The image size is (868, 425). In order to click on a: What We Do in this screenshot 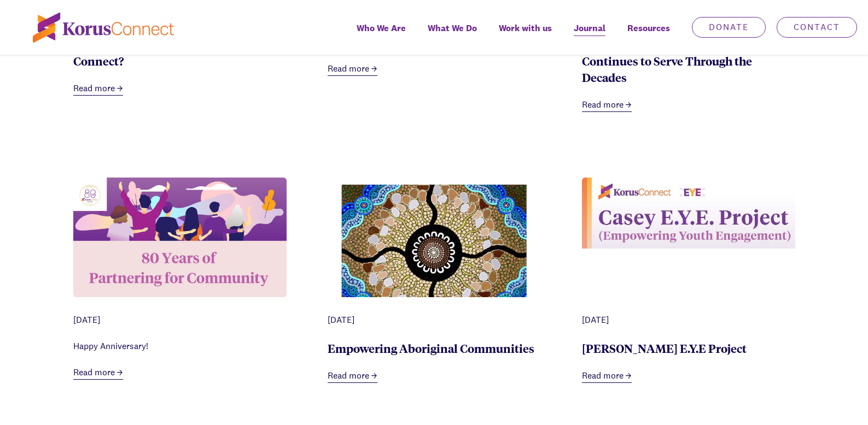, I will do `click(452, 35)`.